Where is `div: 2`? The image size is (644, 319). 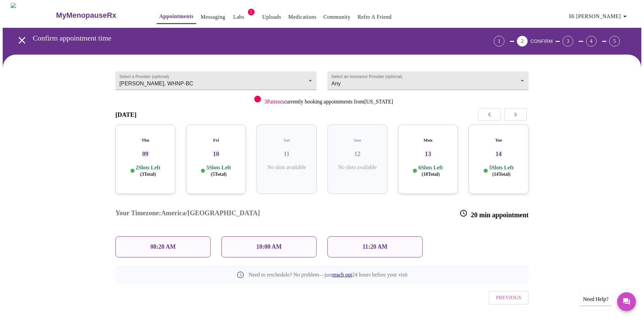
div: 2 is located at coordinates (522, 41).